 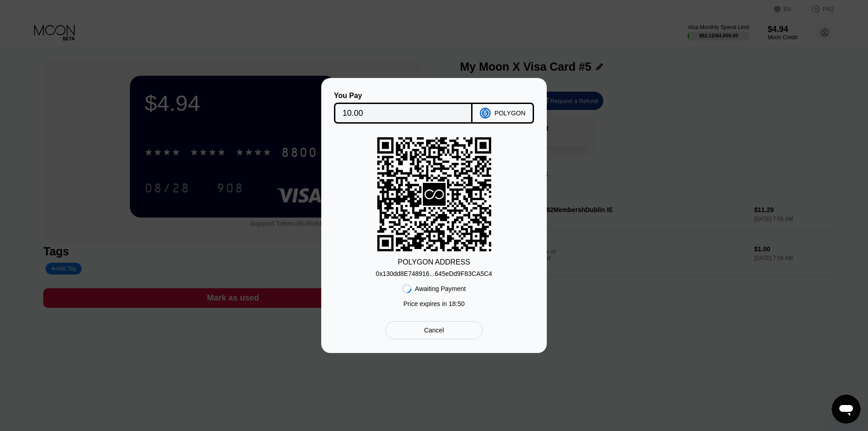 What do you see at coordinates (510, 113) in the screenshot?
I see `div: POLYGON` at bounding box center [510, 113].